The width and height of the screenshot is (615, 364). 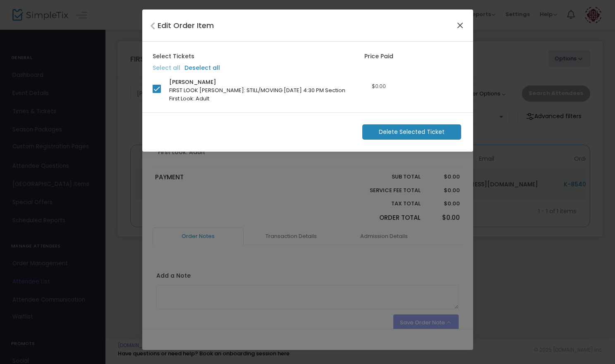 What do you see at coordinates (460, 25) in the screenshot?
I see `button: Close` at bounding box center [460, 25].